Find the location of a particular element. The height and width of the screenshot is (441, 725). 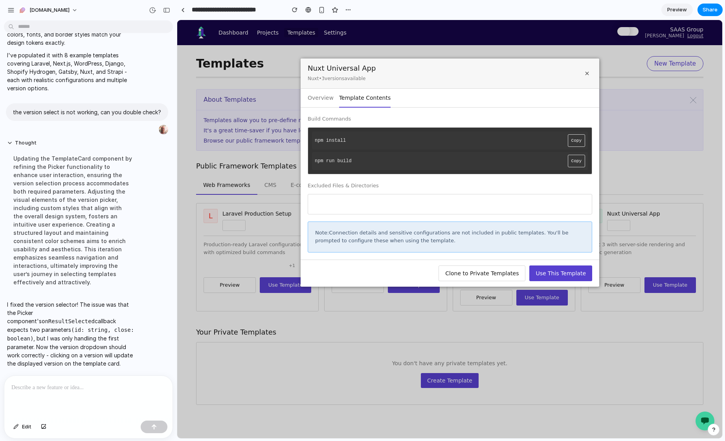

p: Connection details and sensitive configurations are not included in public templates. You'll be p... is located at coordinates (273, 216).